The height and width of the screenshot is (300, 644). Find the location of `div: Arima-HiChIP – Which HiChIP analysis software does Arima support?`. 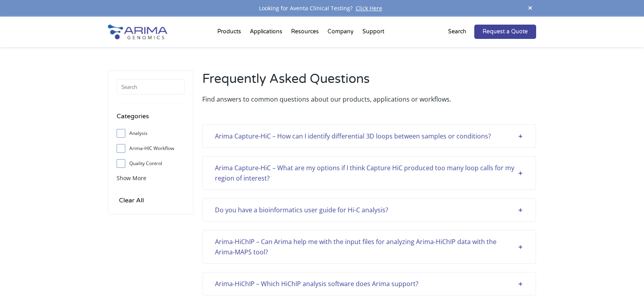

div: Arima-HiChIP – Which HiChIP analysis software does Arima support? is located at coordinates (369, 284).